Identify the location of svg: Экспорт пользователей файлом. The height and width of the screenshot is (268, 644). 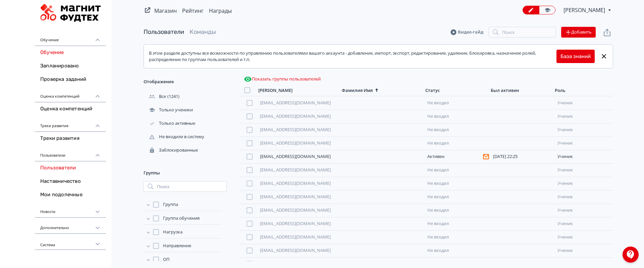
(607, 33).